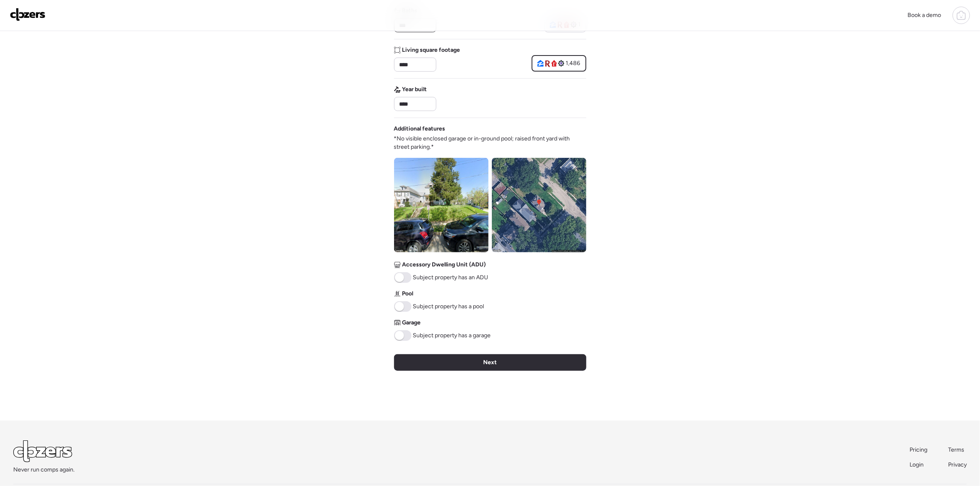 This screenshot has height=486, width=980. What do you see at coordinates (412, 323) in the screenshot?
I see `span: Garage` at bounding box center [412, 323].